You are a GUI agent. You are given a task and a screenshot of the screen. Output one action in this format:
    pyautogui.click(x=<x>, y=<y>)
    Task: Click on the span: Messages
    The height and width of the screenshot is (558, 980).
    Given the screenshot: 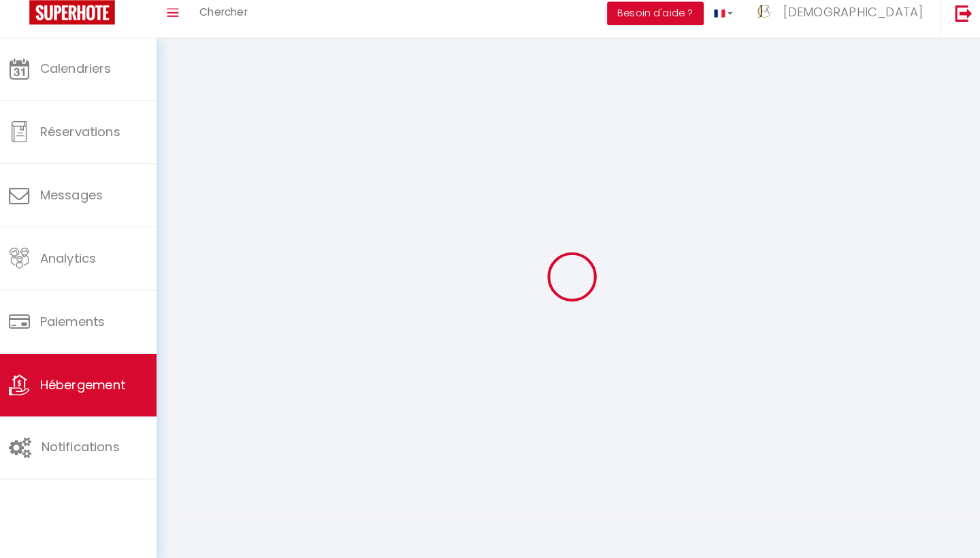 What is the action you would take?
    pyautogui.click(x=82, y=201)
    